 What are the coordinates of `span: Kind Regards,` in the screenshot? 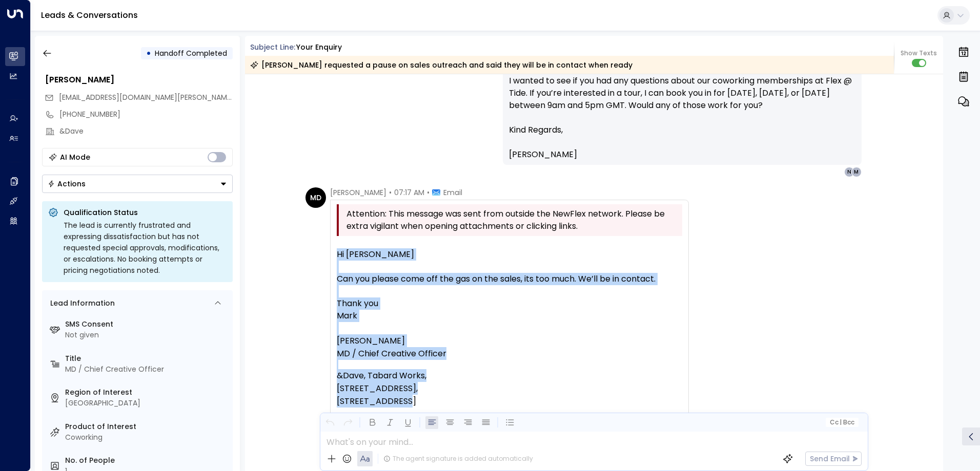 It's located at (536, 130).